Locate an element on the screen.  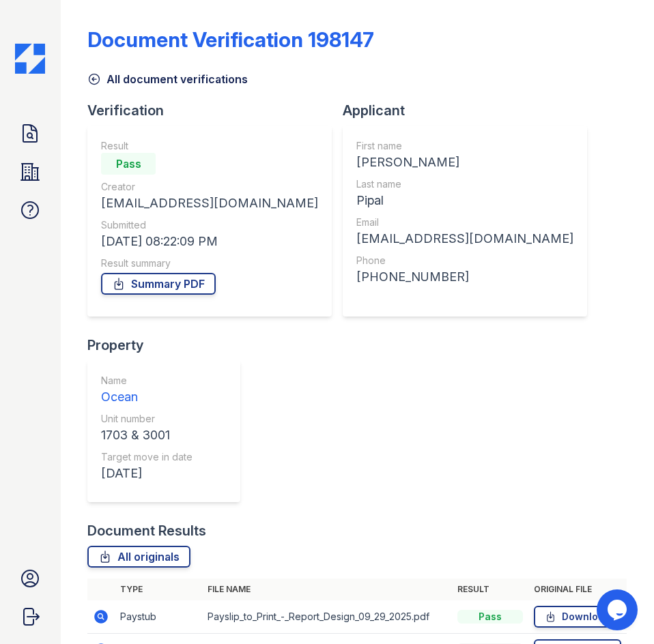
div: Email is located at coordinates (465, 222).